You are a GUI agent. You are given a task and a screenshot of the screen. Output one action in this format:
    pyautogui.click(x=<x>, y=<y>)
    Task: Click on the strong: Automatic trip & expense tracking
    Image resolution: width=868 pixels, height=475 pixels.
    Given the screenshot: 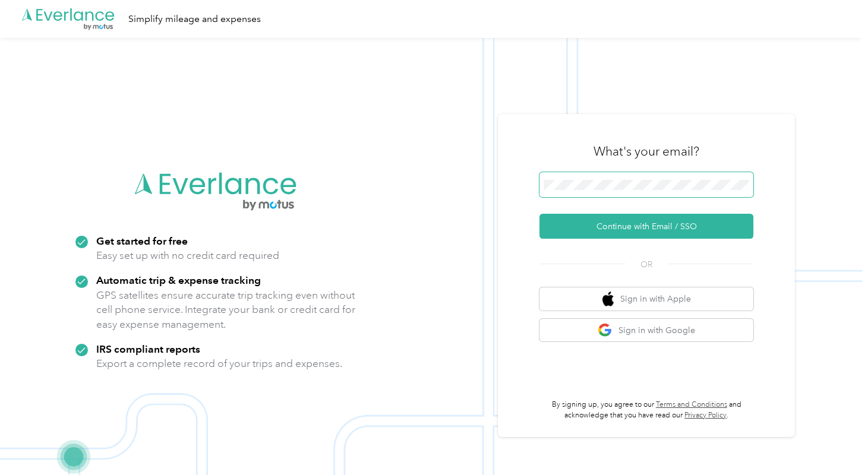 What is the action you would take?
    pyautogui.click(x=178, y=279)
    